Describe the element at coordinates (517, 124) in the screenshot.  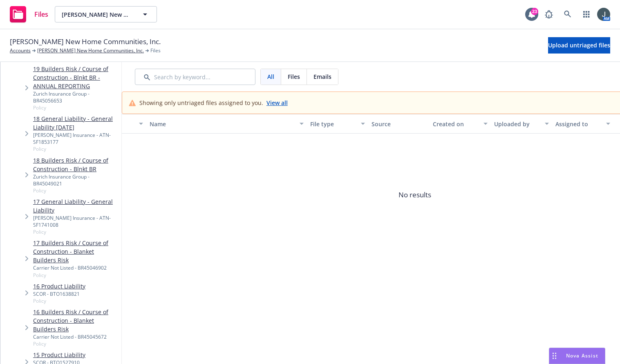
I see `div: Uploaded by` at that location.